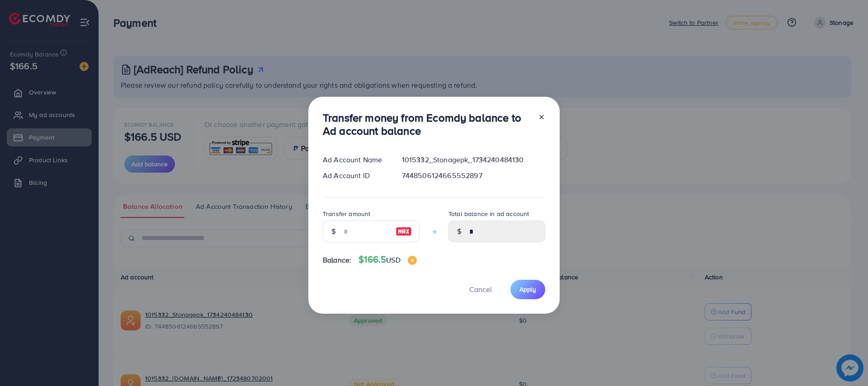 The image size is (868, 386). I want to click on div: 1015332_Stonagepk_1734240484130, so click(473, 160).